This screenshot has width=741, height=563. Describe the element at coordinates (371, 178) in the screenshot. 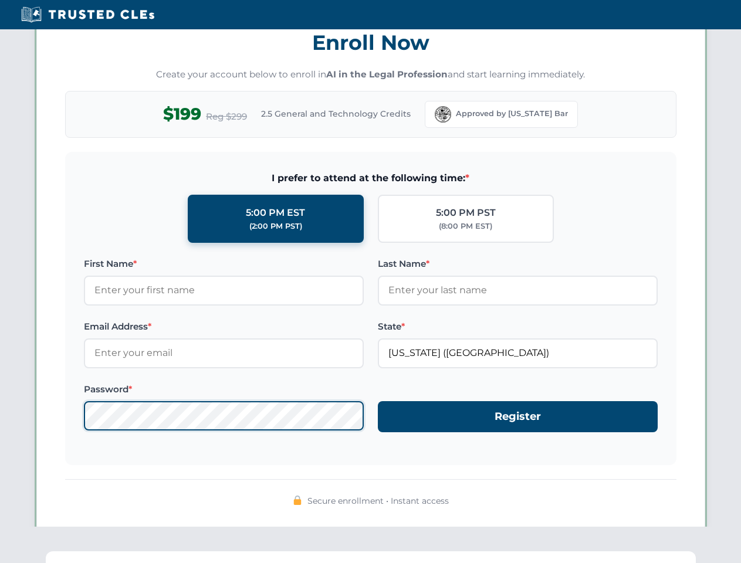

I see `span: I prefer to attend at the following time:` at that location.